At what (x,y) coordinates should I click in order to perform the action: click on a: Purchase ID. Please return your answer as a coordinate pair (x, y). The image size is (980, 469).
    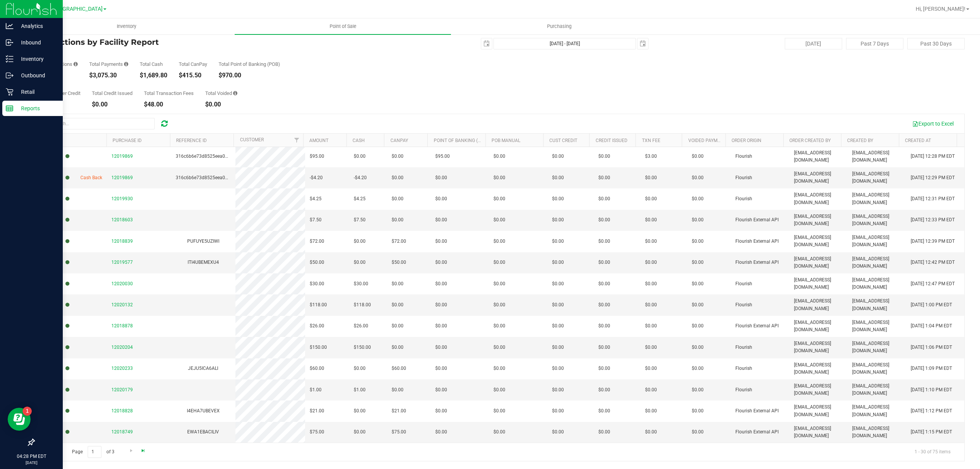
    Looking at the image, I should click on (127, 140).